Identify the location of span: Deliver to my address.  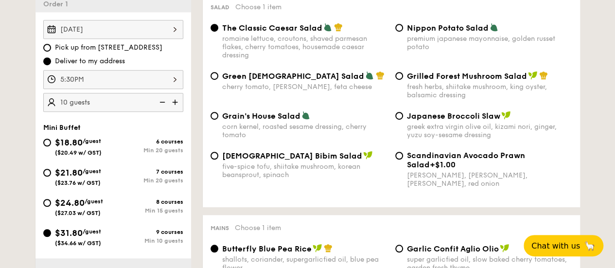
(90, 61).